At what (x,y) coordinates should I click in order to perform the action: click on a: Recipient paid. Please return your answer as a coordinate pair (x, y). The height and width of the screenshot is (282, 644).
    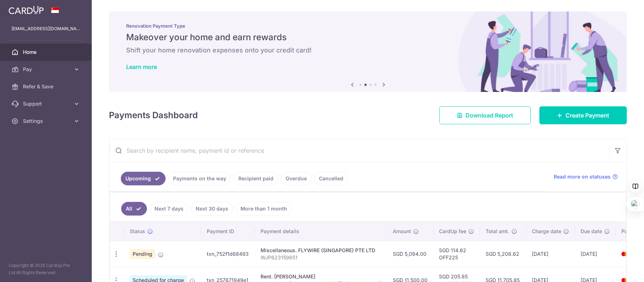
    Looking at the image, I should click on (256, 178).